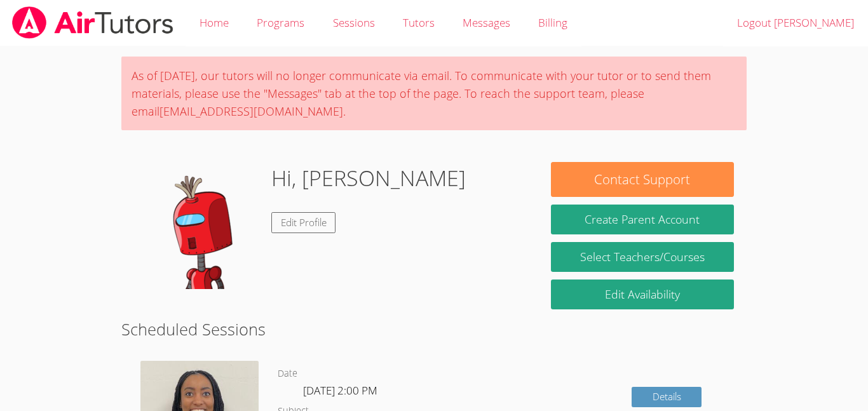  What do you see at coordinates (667, 398) in the screenshot?
I see `a: Details` at bounding box center [667, 398].